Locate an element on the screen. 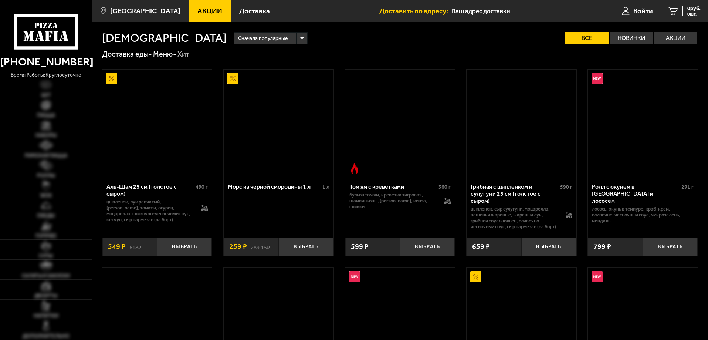 Image resolution: width=708 pixels, height=340 pixels. div: Морс из черной смородины 1 л is located at coordinates (274, 186).